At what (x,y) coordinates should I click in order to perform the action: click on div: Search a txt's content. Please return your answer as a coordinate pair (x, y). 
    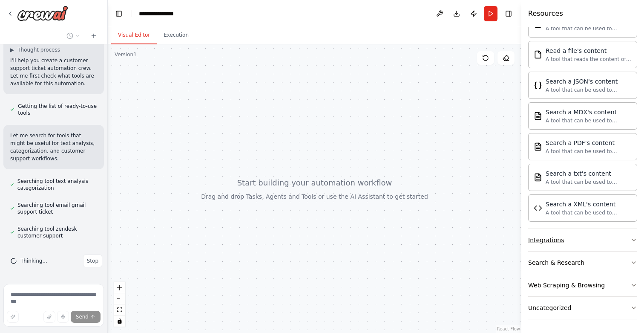
    Looking at the image, I should click on (589, 173).